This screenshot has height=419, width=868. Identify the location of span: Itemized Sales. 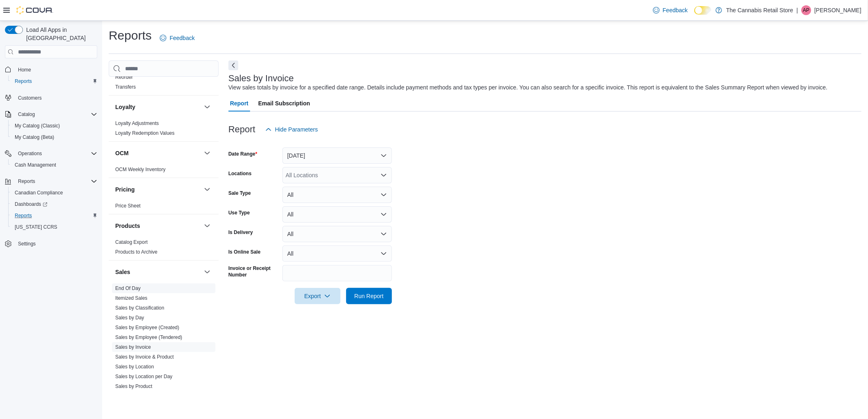
(131, 298).